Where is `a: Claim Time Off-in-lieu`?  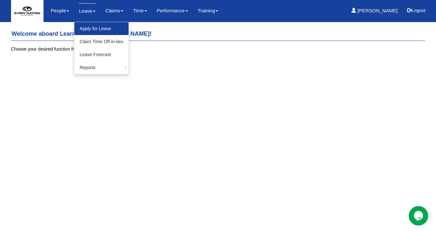 a: Claim Time Off-in-lieu is located at coordinates (101, 42).